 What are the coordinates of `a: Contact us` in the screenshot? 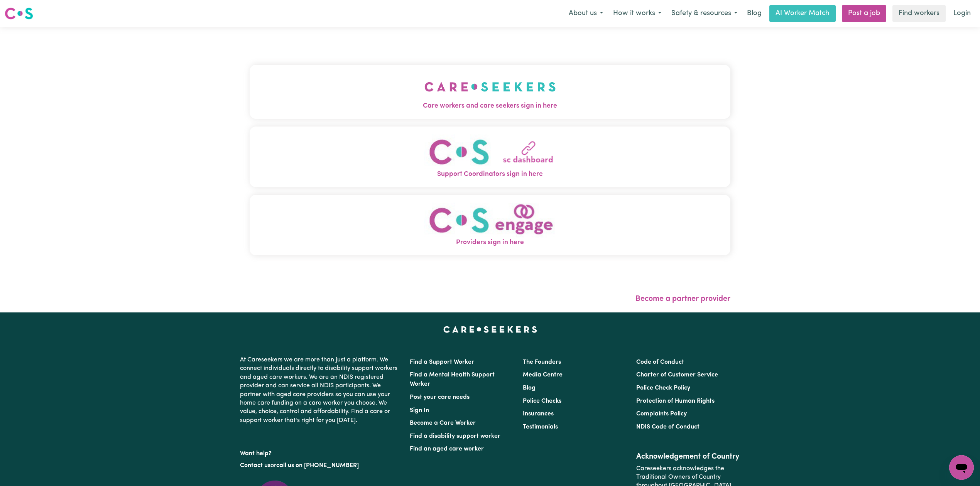 It's located at (255, 465).